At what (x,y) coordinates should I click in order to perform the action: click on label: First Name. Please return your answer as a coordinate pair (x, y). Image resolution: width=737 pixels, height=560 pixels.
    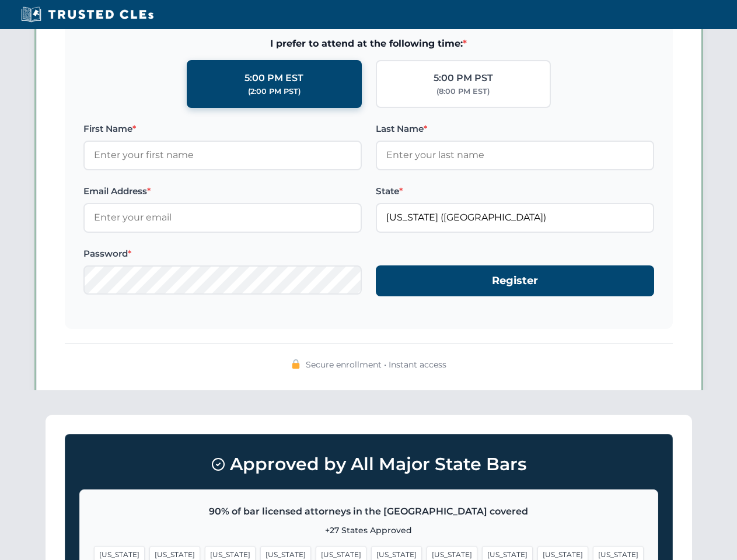
    Looking at the image, I should click on (222, 129).